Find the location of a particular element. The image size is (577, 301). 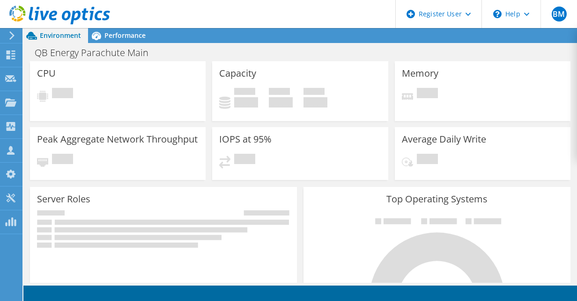

h3: Average Daily Write is located at coordinates (444, 140).